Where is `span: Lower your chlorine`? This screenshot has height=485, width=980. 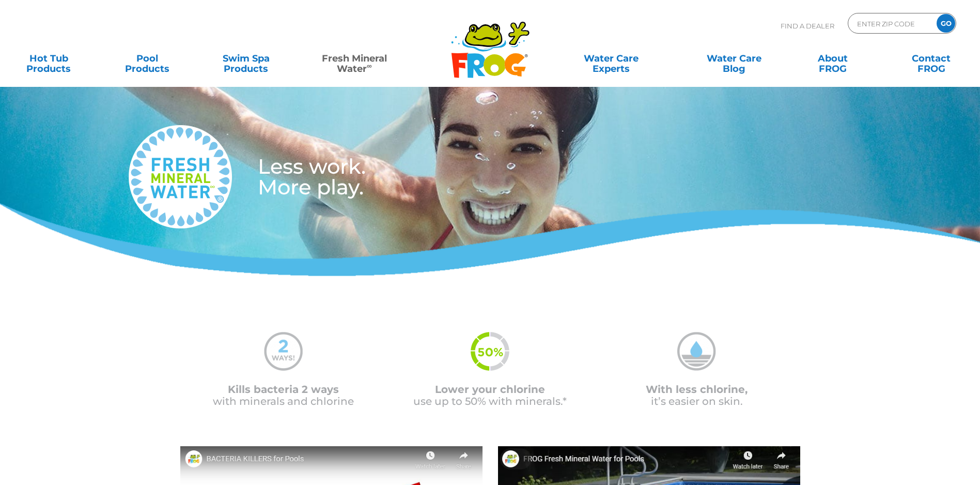
span: Lower your chlorine is located at coordinates (490, 389).